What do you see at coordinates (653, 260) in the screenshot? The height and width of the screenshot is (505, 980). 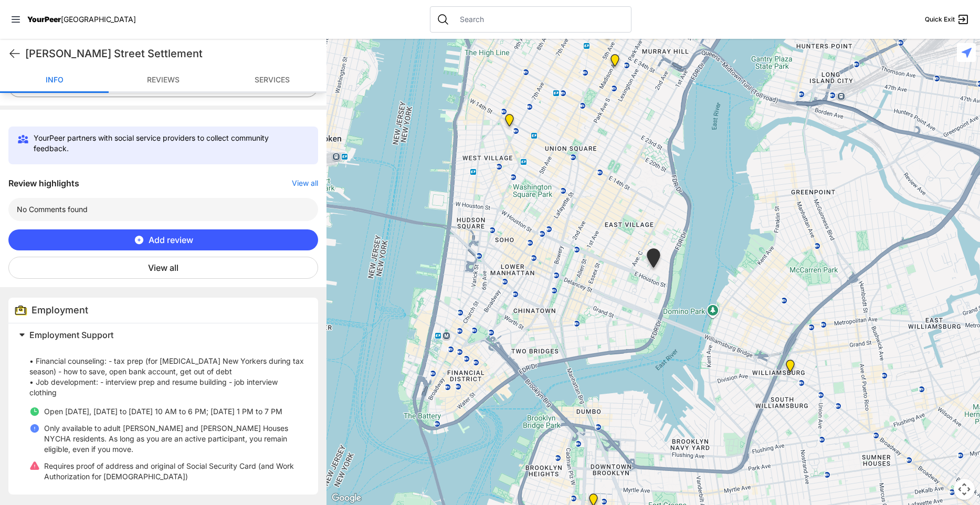 I see `div: Jobs Plus` at bounding box center [653, 260].